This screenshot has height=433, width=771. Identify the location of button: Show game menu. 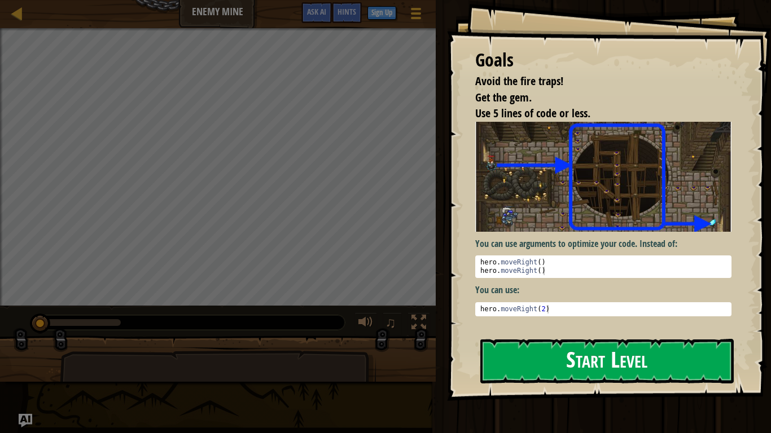
(416, 15).